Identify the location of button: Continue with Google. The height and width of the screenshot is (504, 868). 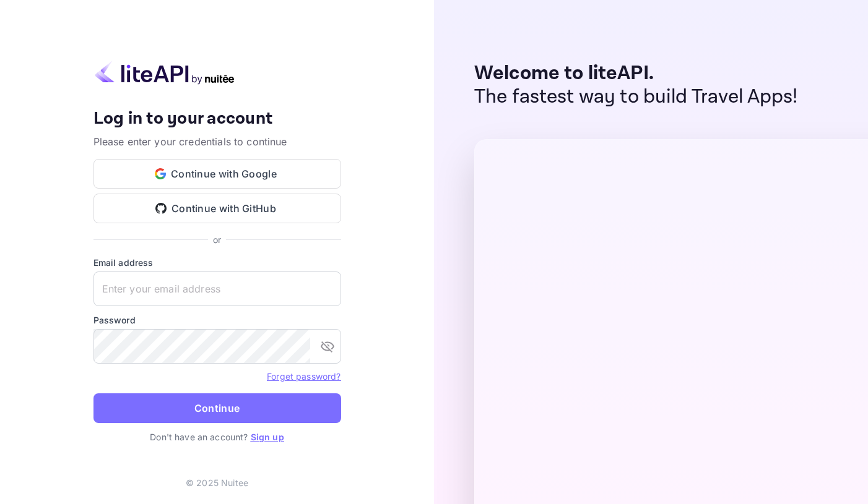
(217, 174).